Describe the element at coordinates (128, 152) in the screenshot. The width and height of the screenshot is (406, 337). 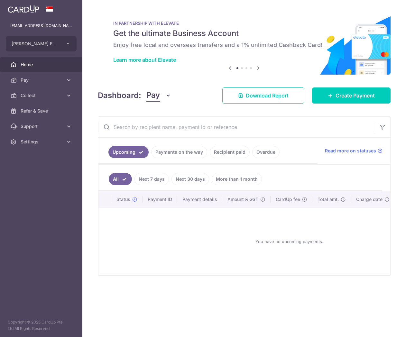
I see `a: Upcoming` at that location.